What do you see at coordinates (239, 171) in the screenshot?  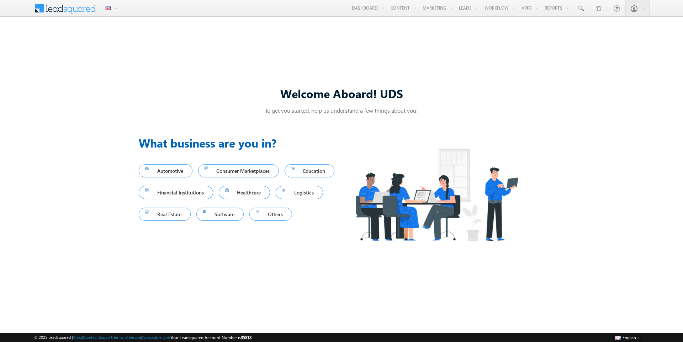 I see `span: Consumer Marketplaces` at bounding box center [239, 171].